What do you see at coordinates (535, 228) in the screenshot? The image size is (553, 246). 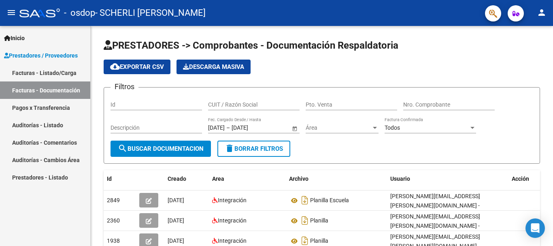 I see `div: Open Intercom Messenger` at bounding box center [535, 228].